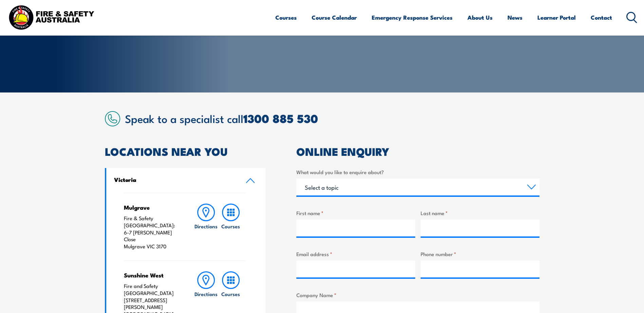  Describe the element at coordinates (418, 152) in the screenshot. I see `h2: ONLINE ENQUIRY` at that location.